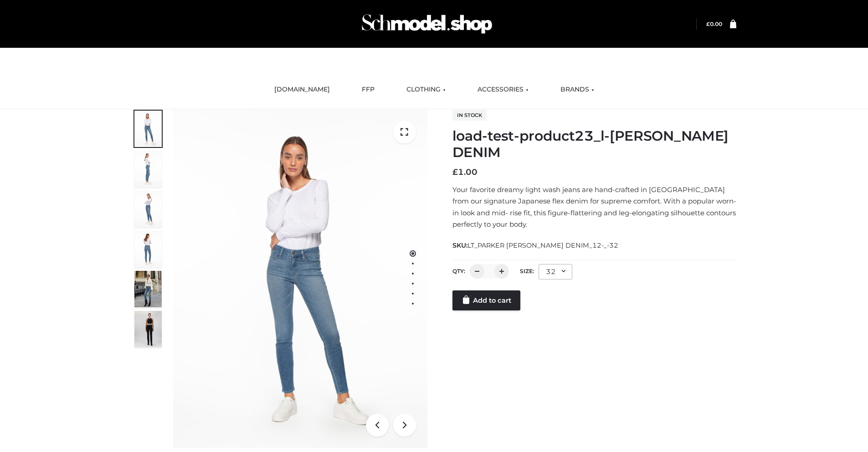 This screenshot has height=452, width=868. I want to click on a: BRANDS, so click(577, 90).